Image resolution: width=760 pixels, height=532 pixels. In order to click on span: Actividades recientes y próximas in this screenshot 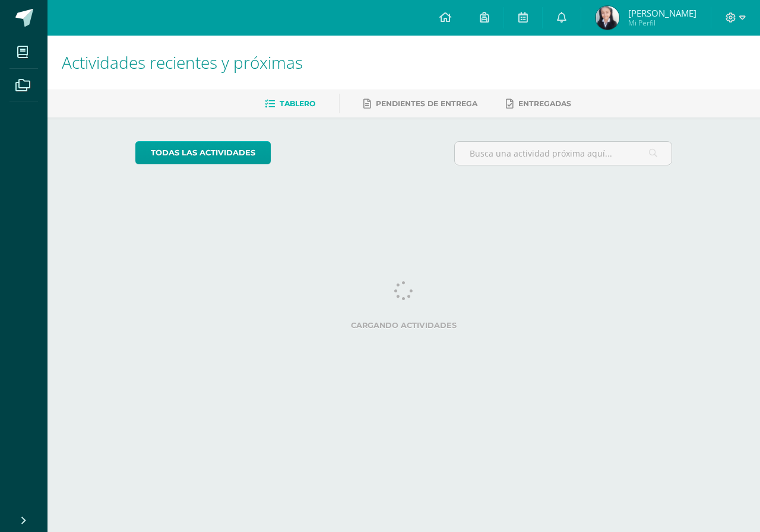, I will do `click(182, 62)`.